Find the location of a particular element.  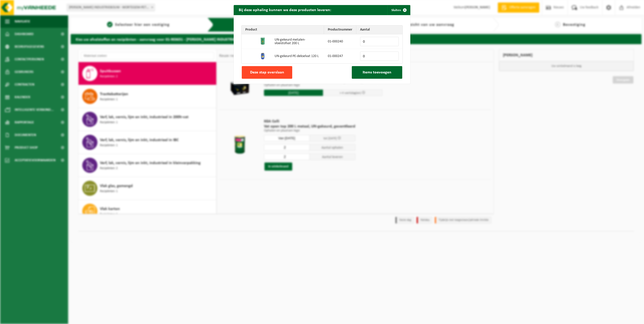

button: Sluiten is located at coordinates (399, 10).